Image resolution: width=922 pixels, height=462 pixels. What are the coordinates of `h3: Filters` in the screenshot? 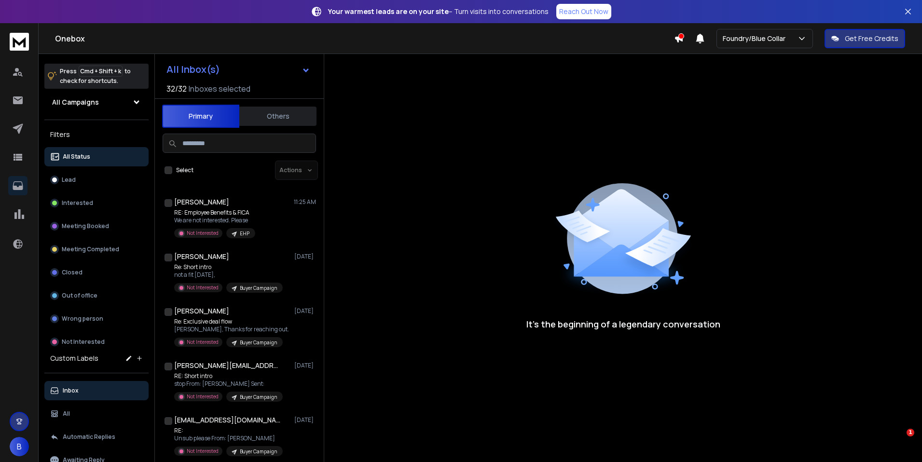 It's located at (96, 135).